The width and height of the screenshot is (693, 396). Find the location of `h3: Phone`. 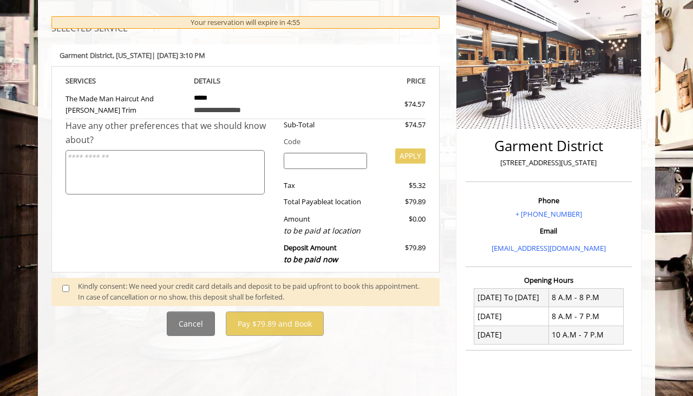

h3: Phone is located at coordinates (548, 200).